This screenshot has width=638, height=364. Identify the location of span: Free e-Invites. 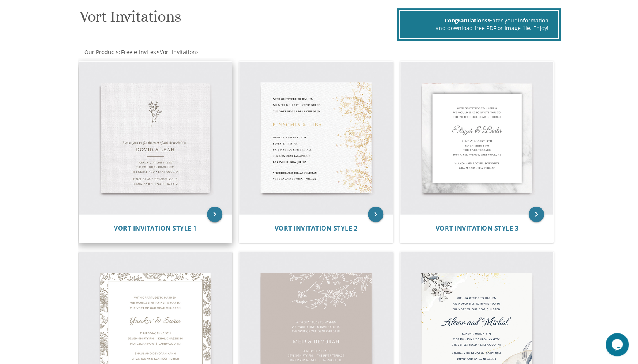
(138, 52).